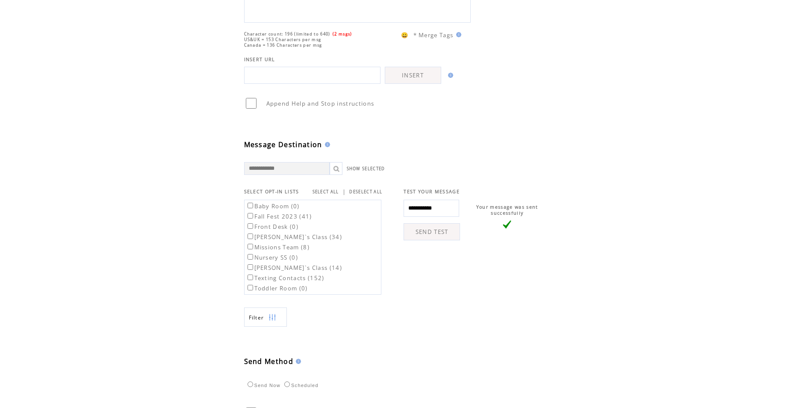  Describe the element at coordinates (250, 384) in the screenshot. I see `input: Send Now` at that location.